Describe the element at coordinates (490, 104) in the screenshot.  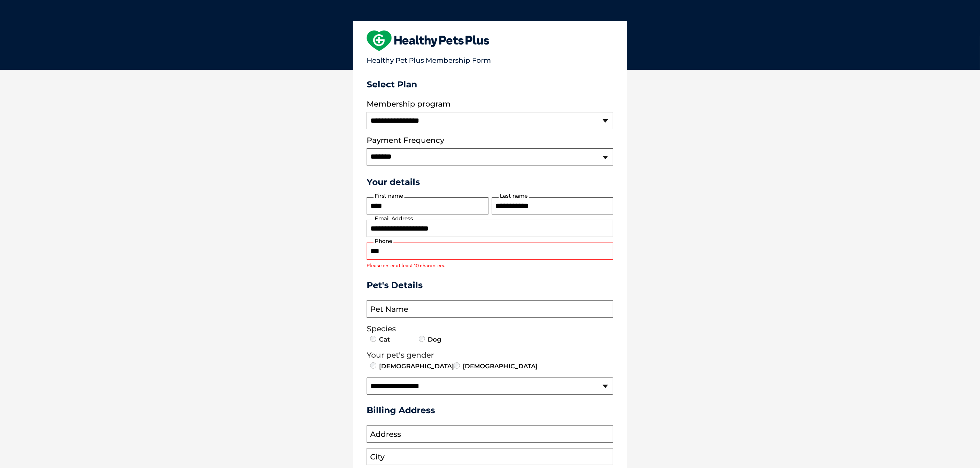
I see `label: Membership program` at that location.